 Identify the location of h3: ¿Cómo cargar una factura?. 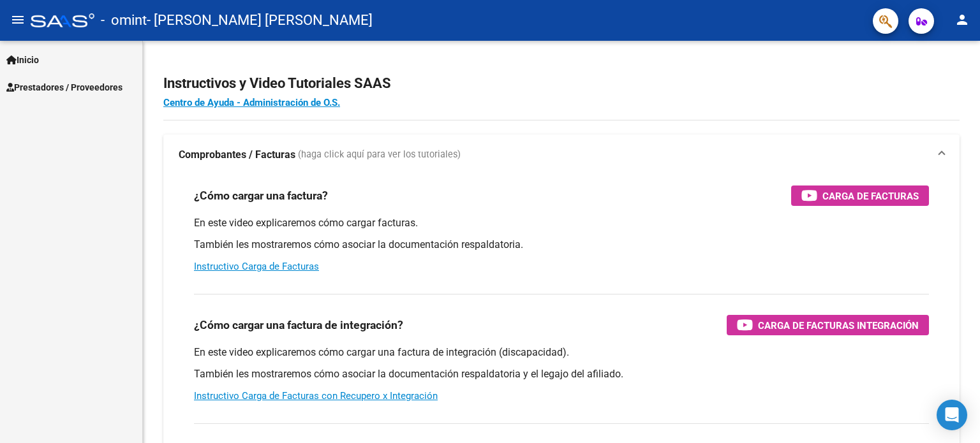
(261, 196).